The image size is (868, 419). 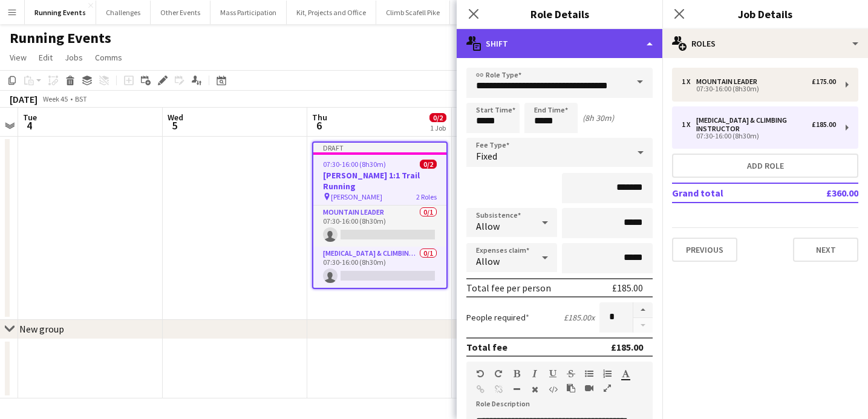 I want to click on button: Bold, so click(x=517, y=374).